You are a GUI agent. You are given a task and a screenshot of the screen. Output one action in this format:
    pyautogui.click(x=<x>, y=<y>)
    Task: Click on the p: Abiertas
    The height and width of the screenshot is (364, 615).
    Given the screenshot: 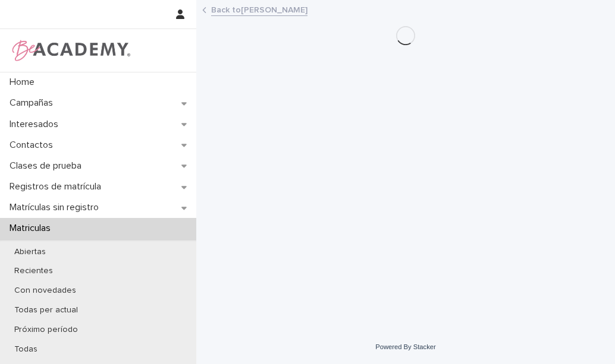 What is the action you would take?
    pyautogui.click(x=30, y=252)
    